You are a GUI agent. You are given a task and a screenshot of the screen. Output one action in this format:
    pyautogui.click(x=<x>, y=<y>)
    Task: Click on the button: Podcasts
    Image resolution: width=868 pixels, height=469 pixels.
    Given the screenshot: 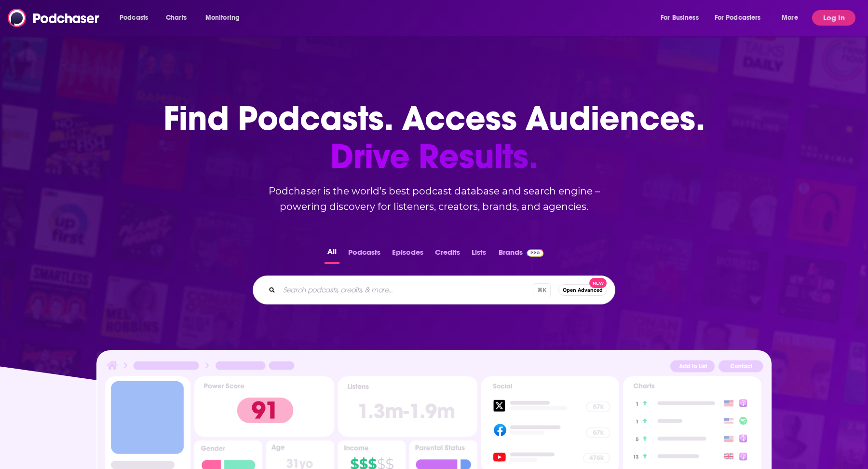 What is the action you would take?
    pyautogui.click(x=364, y=254)
    